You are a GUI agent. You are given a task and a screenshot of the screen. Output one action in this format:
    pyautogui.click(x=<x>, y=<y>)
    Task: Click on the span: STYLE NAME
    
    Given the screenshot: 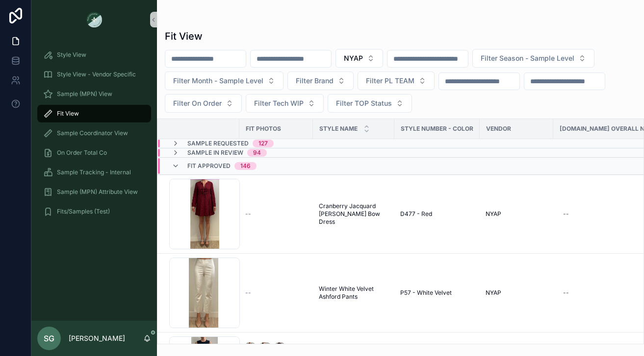 What is the action you would take?
    pyautogui.click(x=338, y=129)
    